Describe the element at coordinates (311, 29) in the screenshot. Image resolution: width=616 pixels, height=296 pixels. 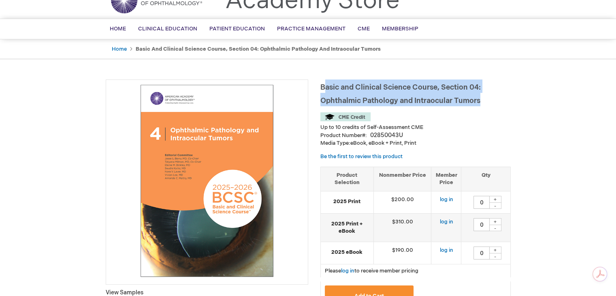
I see `span: Practice Management` at that location.